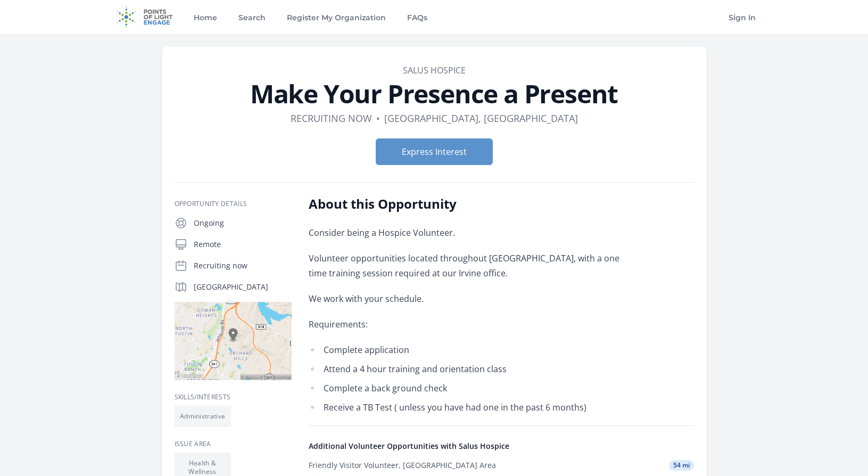 This screenshot has width=868, height=476. What do you see at coordinates (464, 407) in the screenshot?
I see `li: Receive a TB Test ( unless you have had one in the past 6 months)` at bounding box center [464, 407].